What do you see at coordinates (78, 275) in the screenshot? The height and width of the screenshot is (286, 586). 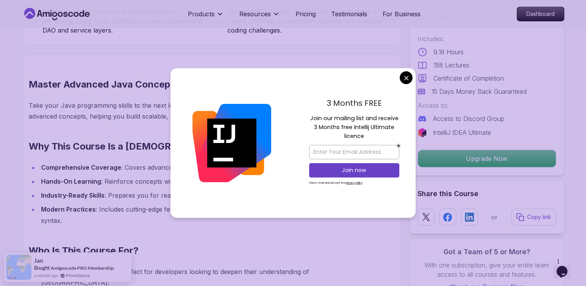 I see `a: ProveSource` at bounding box center [78, 275].